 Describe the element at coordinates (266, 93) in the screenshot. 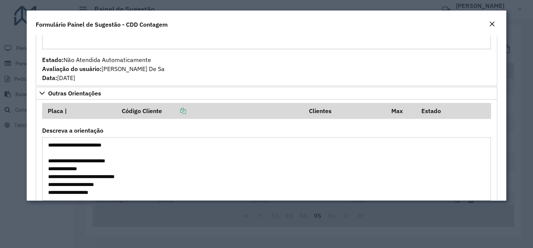

I see `a: Outras Orientações` at that location.